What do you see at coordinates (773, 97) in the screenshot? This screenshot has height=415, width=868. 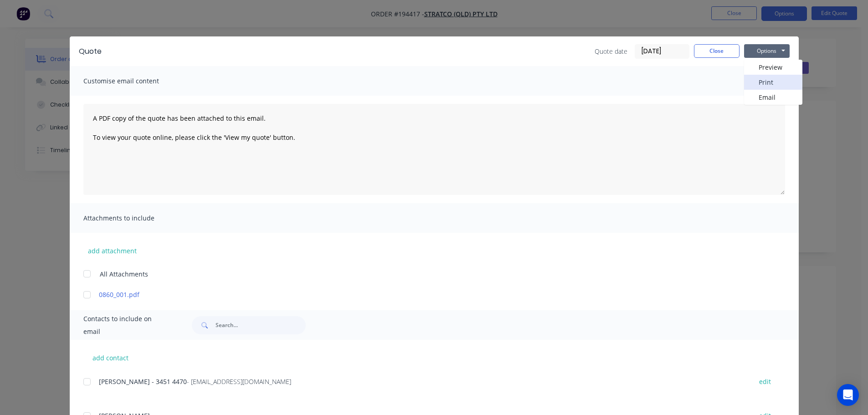 I see `button: Email` at bounding box center [773, 97].